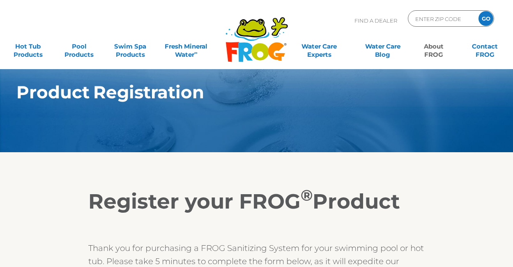  I want to click on input: GO, so click(486, 18).